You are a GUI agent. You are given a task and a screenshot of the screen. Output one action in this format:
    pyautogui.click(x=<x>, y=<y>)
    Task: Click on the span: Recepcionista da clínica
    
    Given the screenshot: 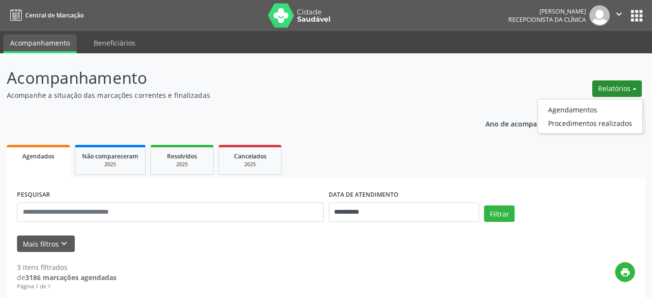 What is the action you would take?
    pyautogui.click(x=547, y=19)
    